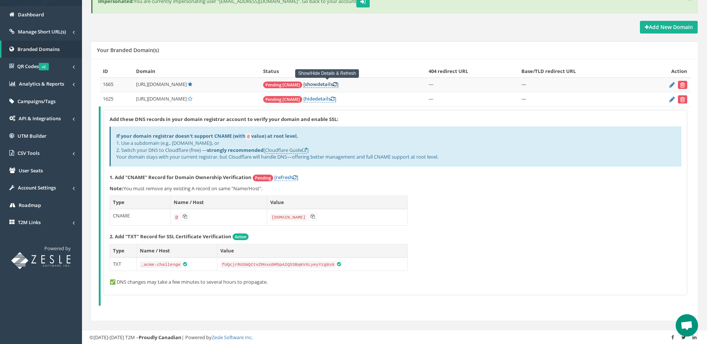  I want to click on div: Open chat, so click(687, 326).